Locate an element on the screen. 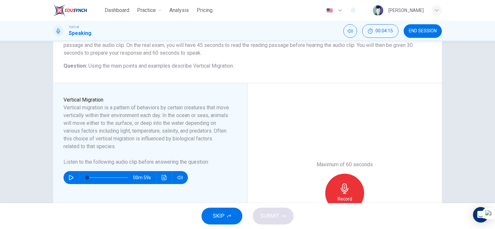 The width and height of the screenshot is (495, 229). h6: Record is located at coordinates (344, 199).